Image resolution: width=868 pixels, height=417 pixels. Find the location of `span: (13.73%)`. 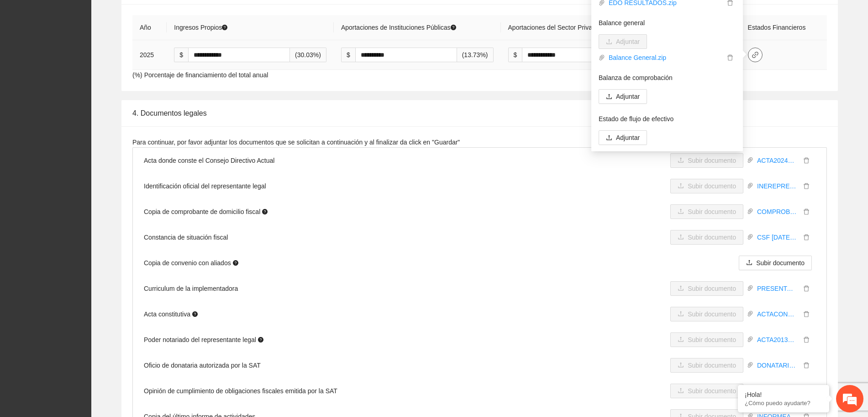

span: (13.73%) is located at coordinates (475, 55).